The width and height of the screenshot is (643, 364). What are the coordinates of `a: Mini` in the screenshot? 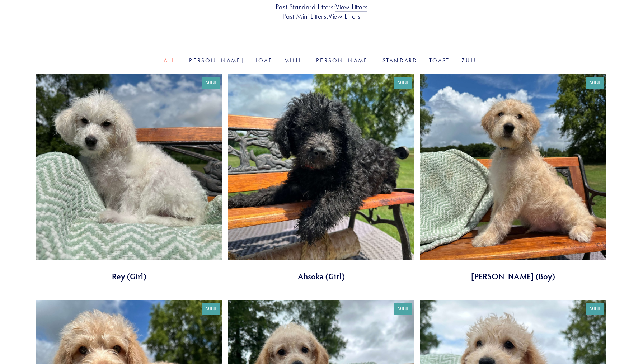 It's located at (293, 61).